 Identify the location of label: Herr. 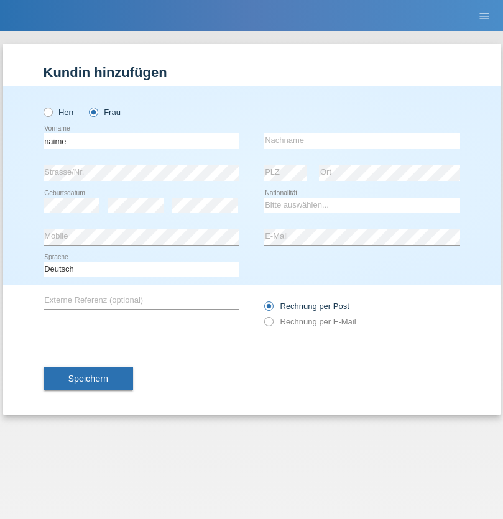
(59, 112).